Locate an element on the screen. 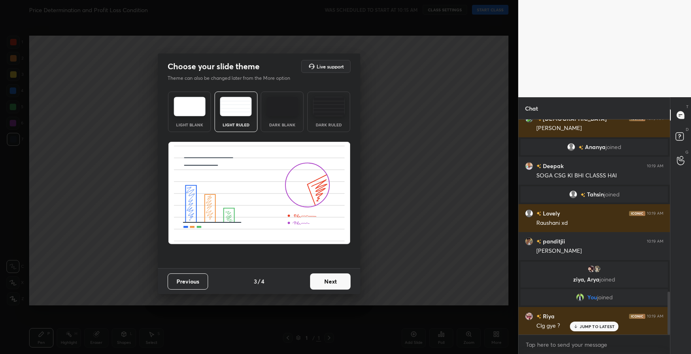 The width and height of the screenshot is (691, 354). div: SOGA CSG KI BHI CLASSS HAI is located at coordinates (600, 176).